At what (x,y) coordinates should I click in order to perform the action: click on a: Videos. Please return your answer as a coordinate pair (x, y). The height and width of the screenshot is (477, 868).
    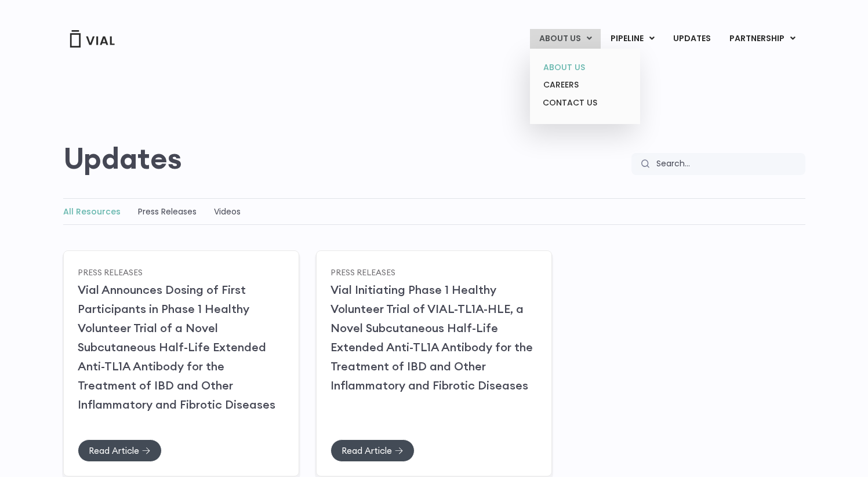
    Looking at the image, I should click on (227, 212).